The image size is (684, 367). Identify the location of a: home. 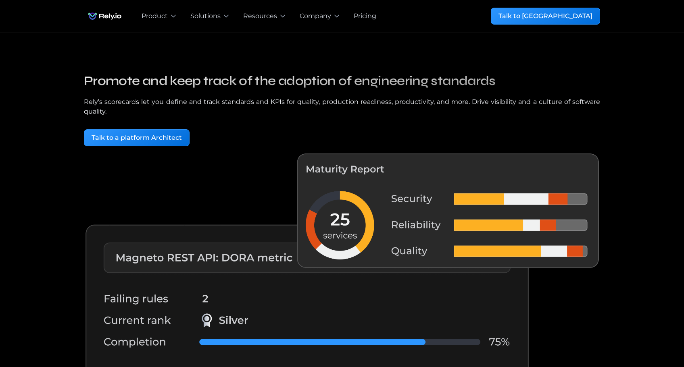
(104, 16).